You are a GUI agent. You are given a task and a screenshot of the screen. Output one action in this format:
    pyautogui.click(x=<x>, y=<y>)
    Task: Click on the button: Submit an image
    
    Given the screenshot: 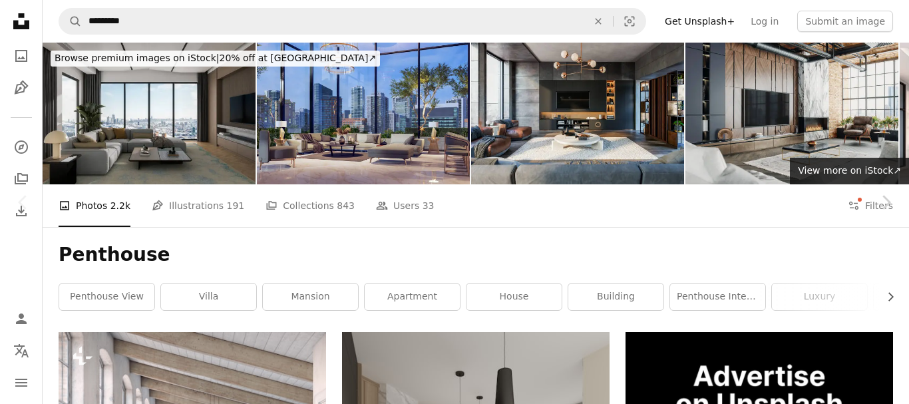 What is the action you would take?
    pyautogui.click(x=845, y=21)
    